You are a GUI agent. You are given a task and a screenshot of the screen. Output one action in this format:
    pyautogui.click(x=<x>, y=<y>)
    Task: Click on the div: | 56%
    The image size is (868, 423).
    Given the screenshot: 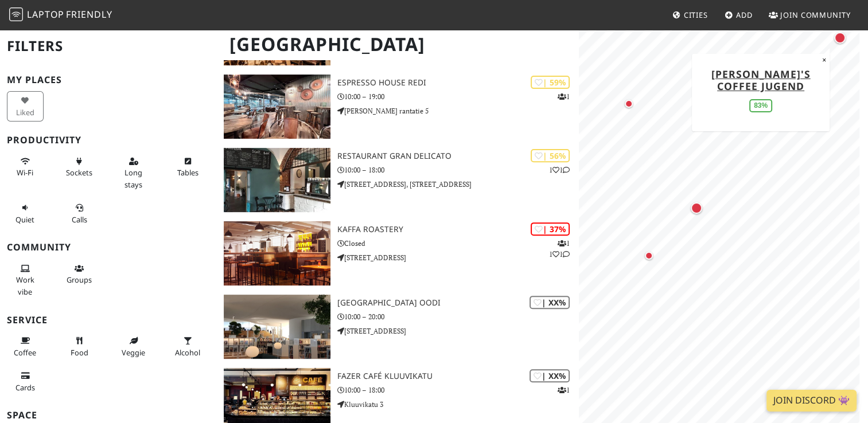 What is the action you would take?
    pyautogui.click(x=550, y=155)
    